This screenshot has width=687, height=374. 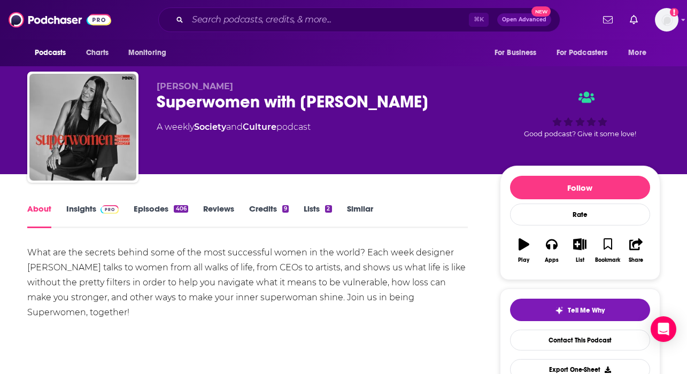 What do you see at coordinates (667, 20) in the screenshot?
I see `button: Show profile menu` at bounding box center [667, 20].